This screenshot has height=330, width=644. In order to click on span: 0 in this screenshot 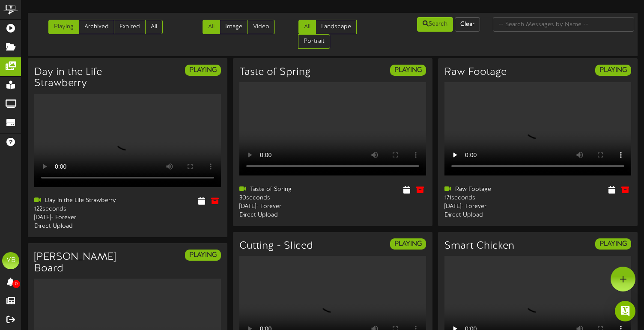, I will do `click(16, 284)`.